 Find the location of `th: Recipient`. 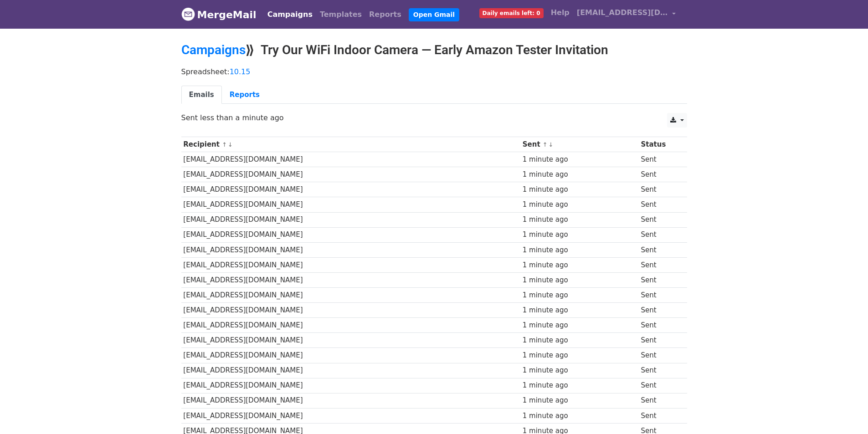

th: Recipient is located at coordinates (351, 144).